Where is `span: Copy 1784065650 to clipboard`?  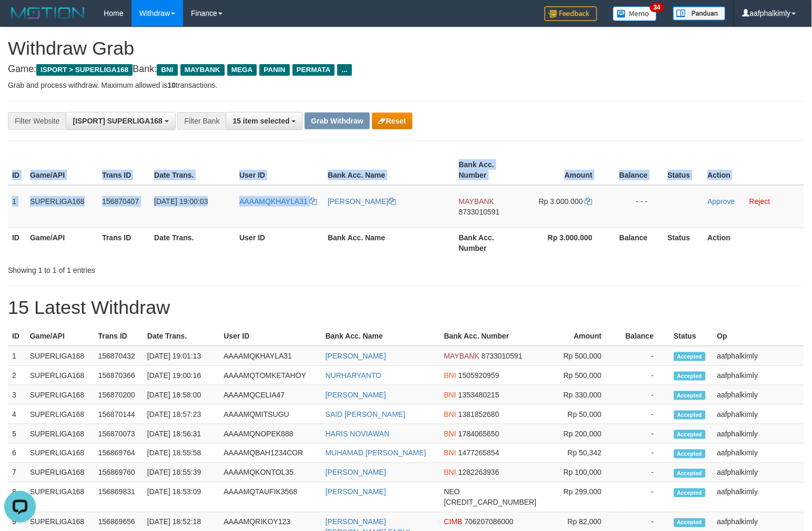
span: Copy 1784065650 to clipboard is located at coordinates (479, 434).